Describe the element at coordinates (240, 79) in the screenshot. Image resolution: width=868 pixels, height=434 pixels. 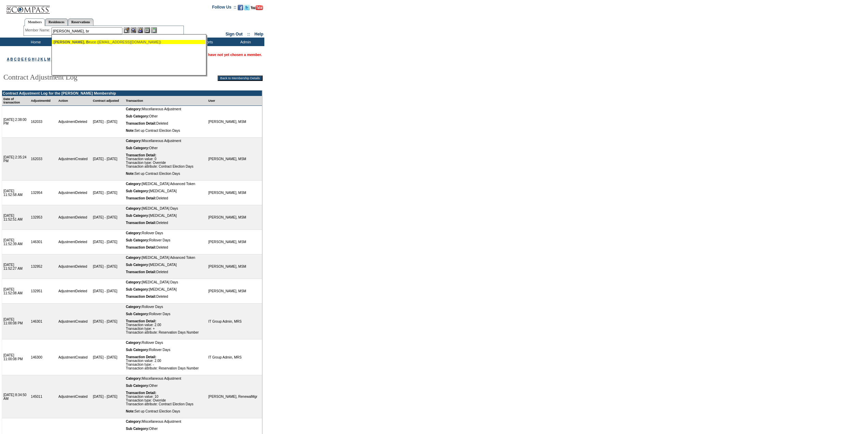
I see `input: Back to Membership Details` at that location.